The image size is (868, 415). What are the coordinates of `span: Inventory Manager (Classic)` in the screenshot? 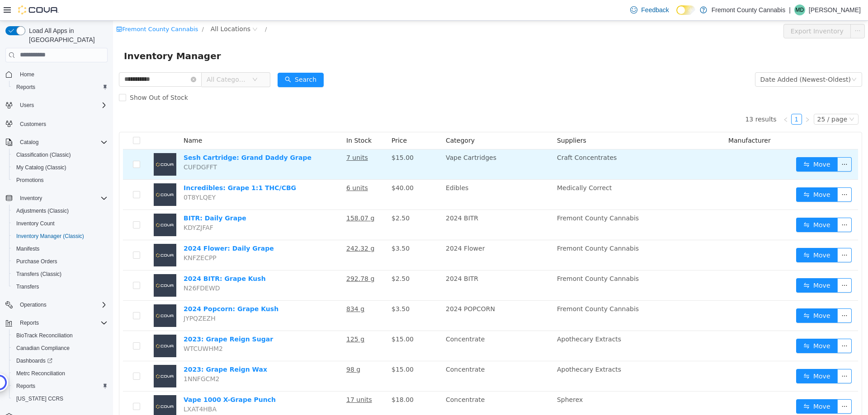 It's located at (50, 236).